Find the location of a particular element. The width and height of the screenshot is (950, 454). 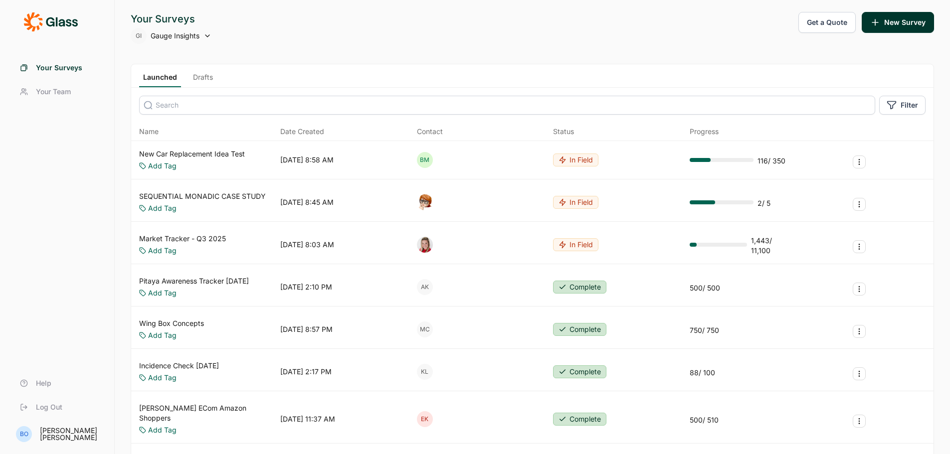

span: Filter is located at coordinates (909, 105).